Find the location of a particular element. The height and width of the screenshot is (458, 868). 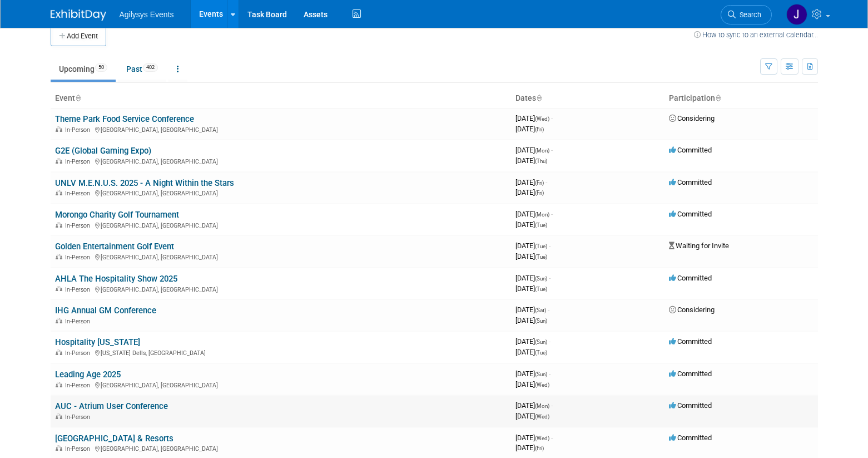

a: Sort by Event Name is located at coordinates (78, 98).